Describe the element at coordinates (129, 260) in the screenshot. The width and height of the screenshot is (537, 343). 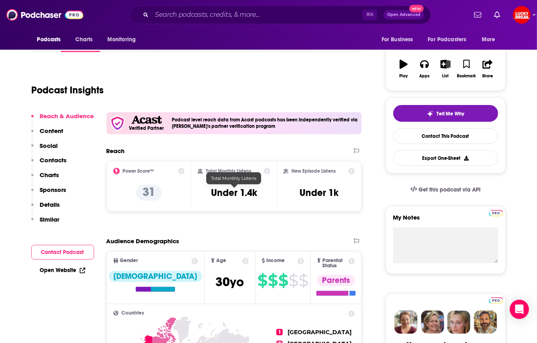
I see `span: Gender` at that location.